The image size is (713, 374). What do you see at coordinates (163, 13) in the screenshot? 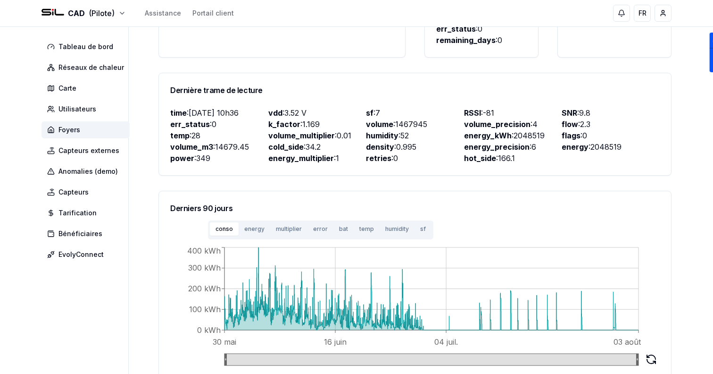
I see `a: Assistance` at bounding box center [163, 13].